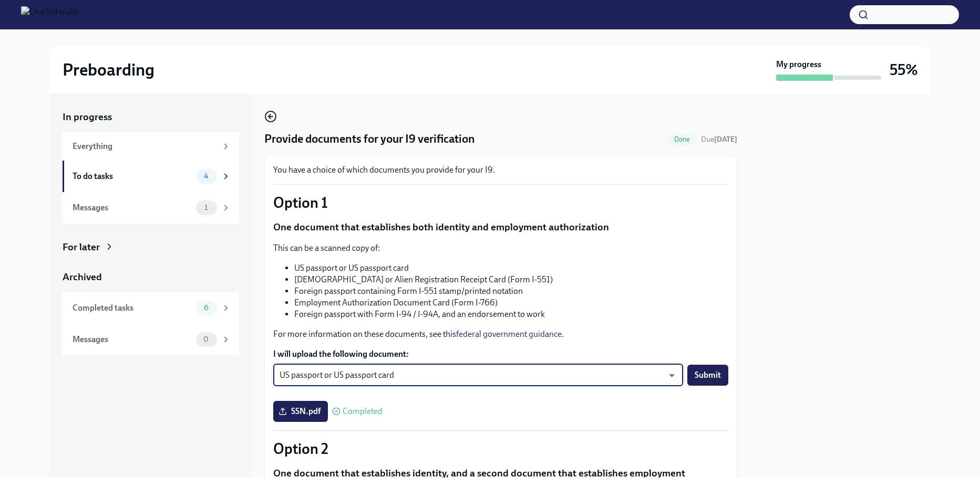 The image size is (980, 488). What do you see at coordinates (81, 248) in the screenshot?
I see `div: For later` at bounding box center [81, 248].